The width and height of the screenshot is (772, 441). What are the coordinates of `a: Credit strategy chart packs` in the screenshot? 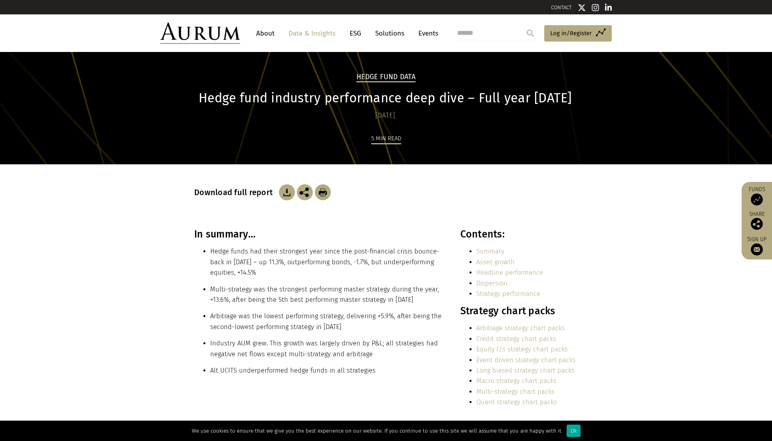 It's located at (516, 338).